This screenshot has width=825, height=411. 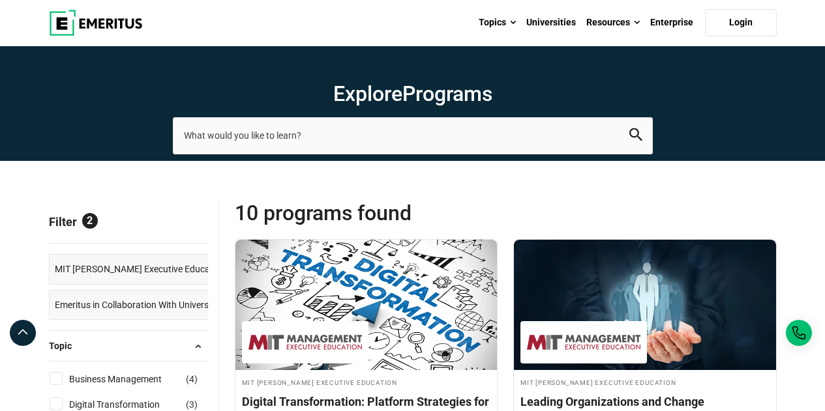 I want to click on span: Emeritus in Collaboration With Universities, so click(x=140, y=305).